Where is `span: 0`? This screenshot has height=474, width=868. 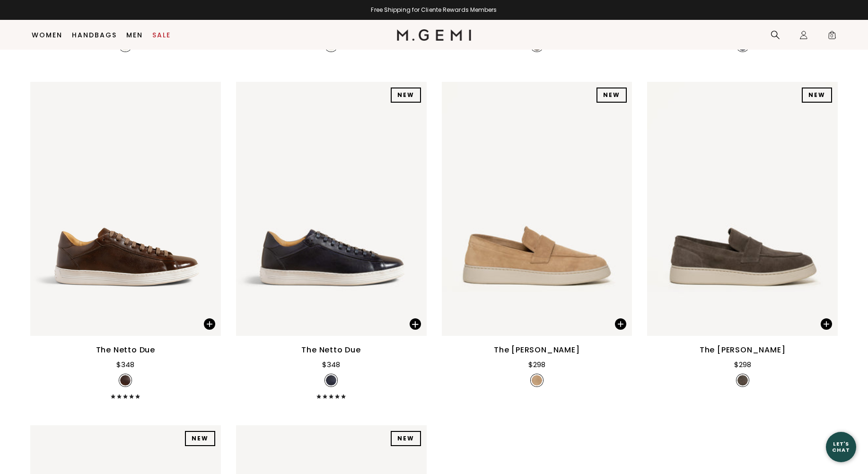
span: 0 is located at coordinates (832, 37).